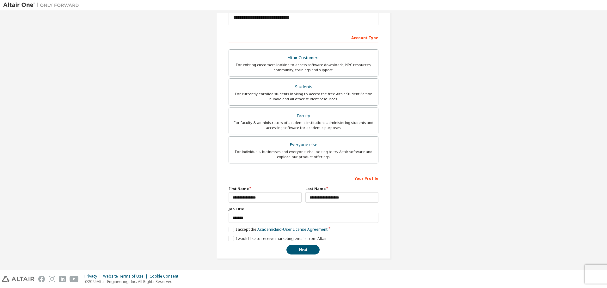  Describe the element at coordinates (304, 87) in the screenshot. I see `div: Students` at that location.